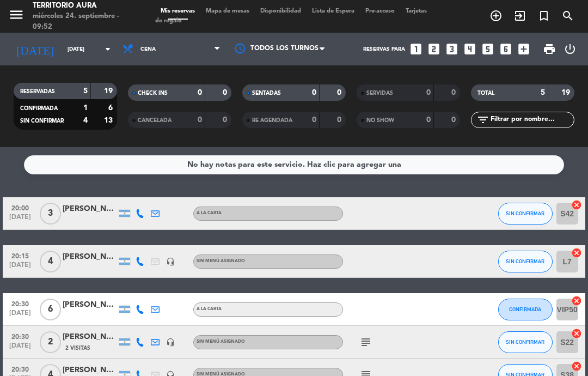 The width and height of the screenshot is (588, 376). What do you see at coordinates (544, 16) in the screenshot?
I see `span: Reserva especial` at bounding box center [544, 16].